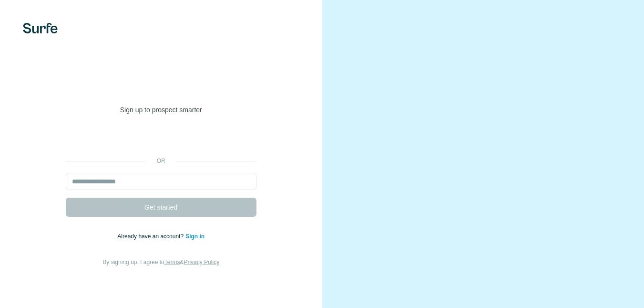 The width and height of the screenshot is (644, 308). Describe the element at coordinates (195, 237) in the screenshot. I see `a: Sign in` at that location.